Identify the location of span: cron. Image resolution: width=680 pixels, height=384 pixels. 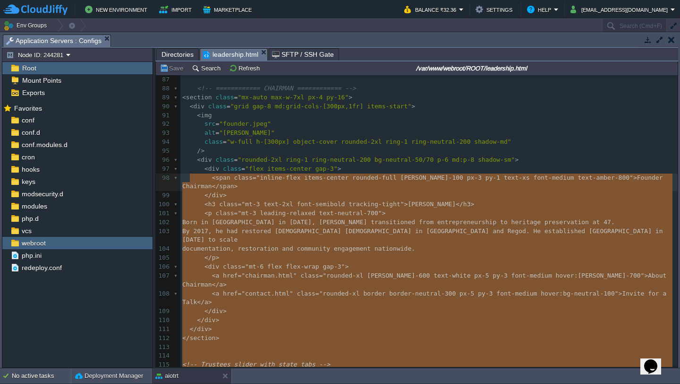
(28, 157).